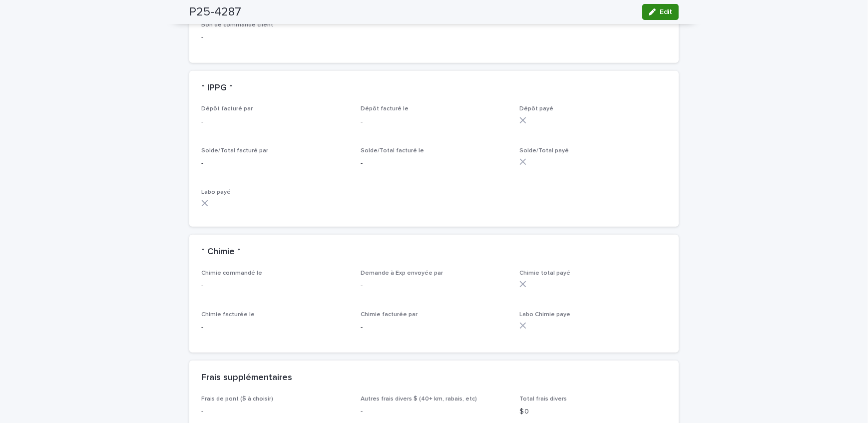 This screenshot has width=868, height=423. What do you see at coordinates (220, 252) in the screenshot?
I see `h2: * Chimie *` at bounding box center [220, 252].